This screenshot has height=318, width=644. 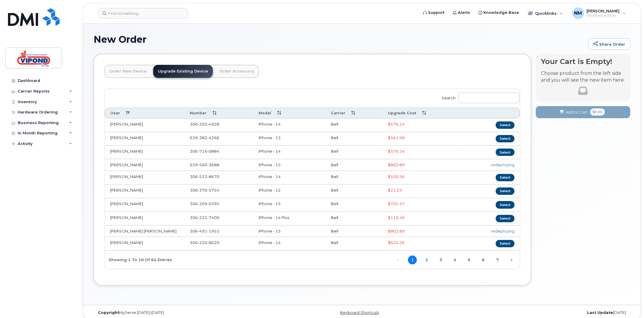 What do you see at coordinates (213, 177) in the screenshot?
I see `span: 8670` at bounding box center [213, 177].